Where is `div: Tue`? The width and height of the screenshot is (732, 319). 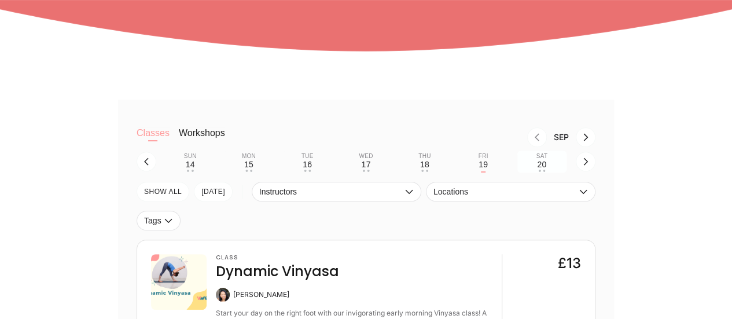
div: Tue is located at coordinates (307, 156).